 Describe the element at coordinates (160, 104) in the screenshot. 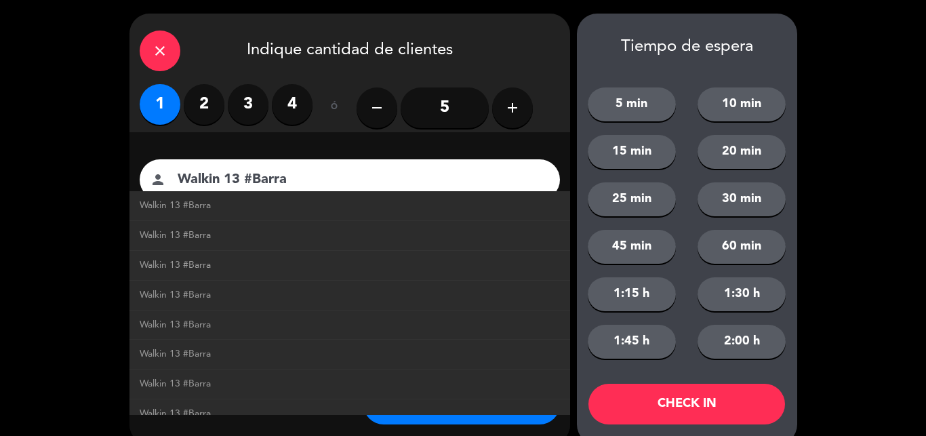

I see `label: 1` at that location.